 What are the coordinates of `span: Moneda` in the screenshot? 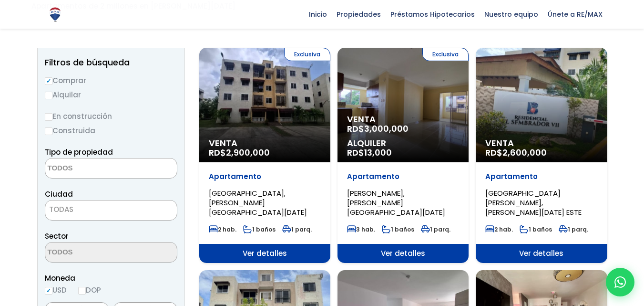 It's located at (111, 278).